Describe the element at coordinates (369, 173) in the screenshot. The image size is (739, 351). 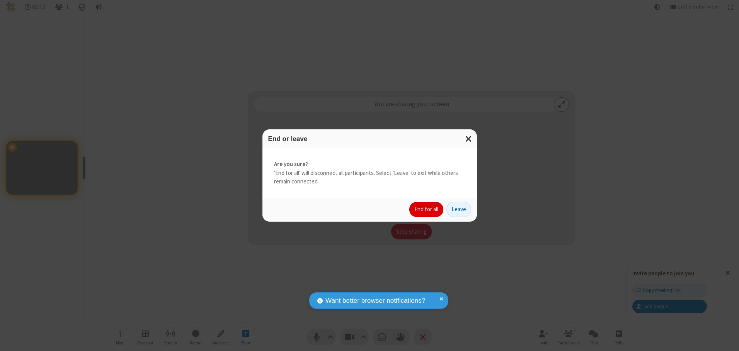
I see `div: 'End for all' will disconnect all participants. Select 'Leave' to exit while others remain connec...` at that location.